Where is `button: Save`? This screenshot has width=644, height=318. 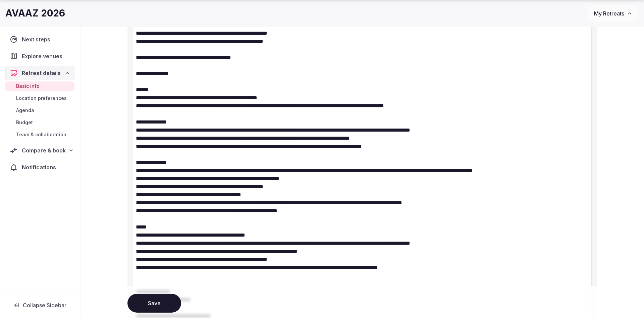 button: Save is located at coordinates (154, 302).